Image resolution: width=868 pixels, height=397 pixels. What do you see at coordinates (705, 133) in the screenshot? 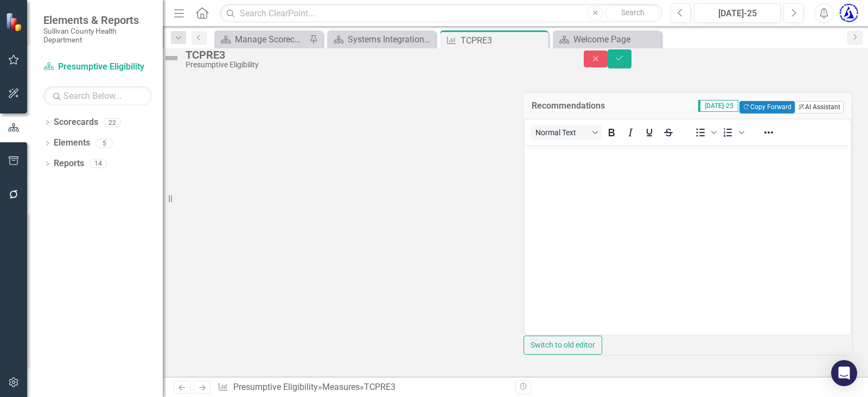
I see `div: Bullet list` at bounding box center [705, 133].